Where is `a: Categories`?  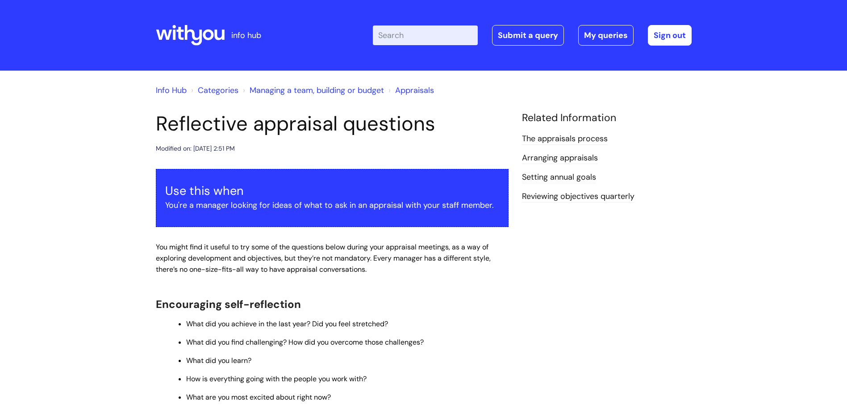
a: Categories is located at coordinates (218, 90).